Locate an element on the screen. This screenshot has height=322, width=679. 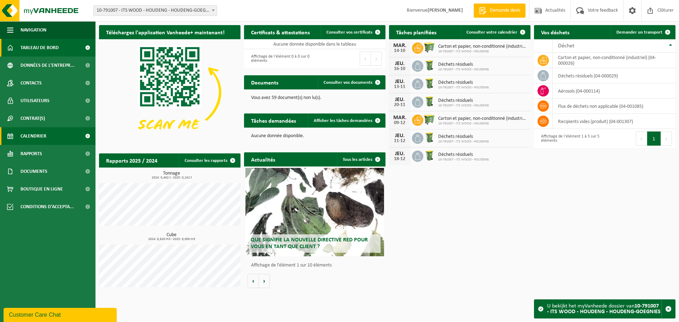
h3: Cube is located at coordinates (172, 237).